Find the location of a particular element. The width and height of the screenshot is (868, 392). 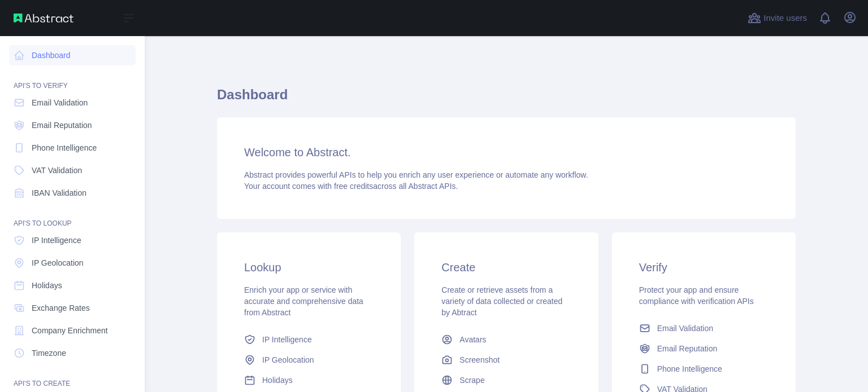

h3: Verify is located at coordinates (703, 267).